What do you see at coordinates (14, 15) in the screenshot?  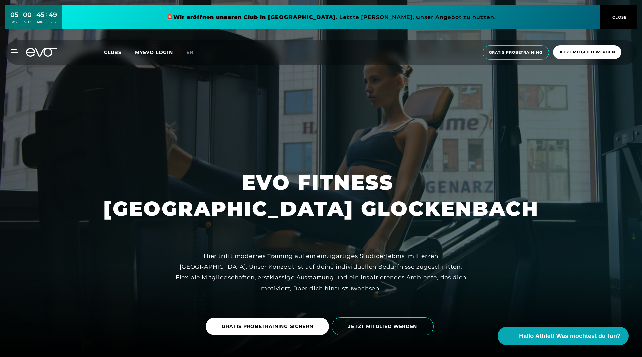 I see `div: 05` at bounding box center [14, 15].